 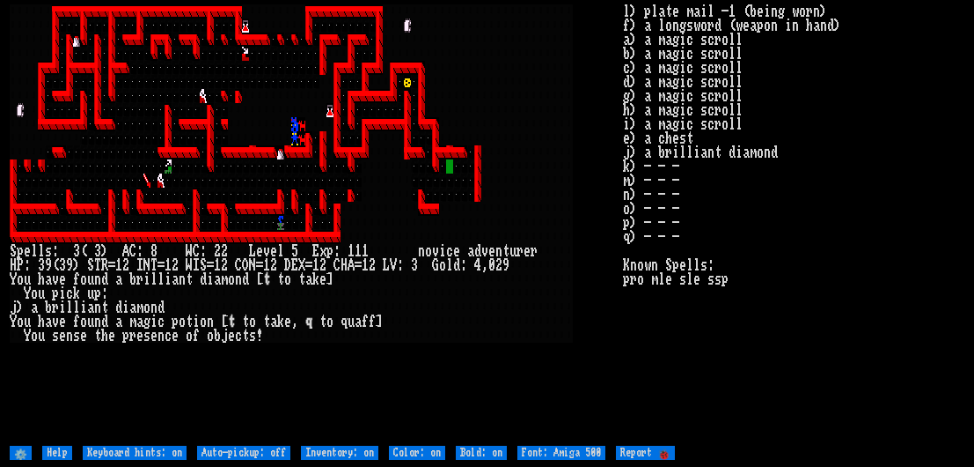 What do you see at coordinates (386, 265) in the screenshot?
I see `div: L` at bounding box center [386, 265].